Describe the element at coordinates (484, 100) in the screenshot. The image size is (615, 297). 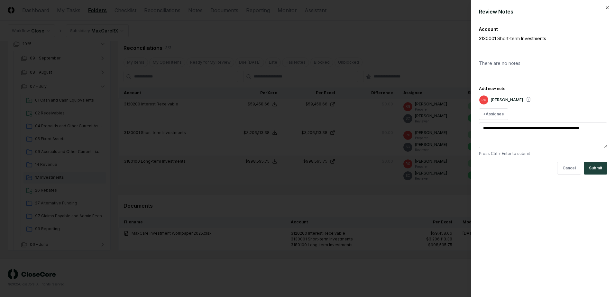
I see `span: RG` at that location.